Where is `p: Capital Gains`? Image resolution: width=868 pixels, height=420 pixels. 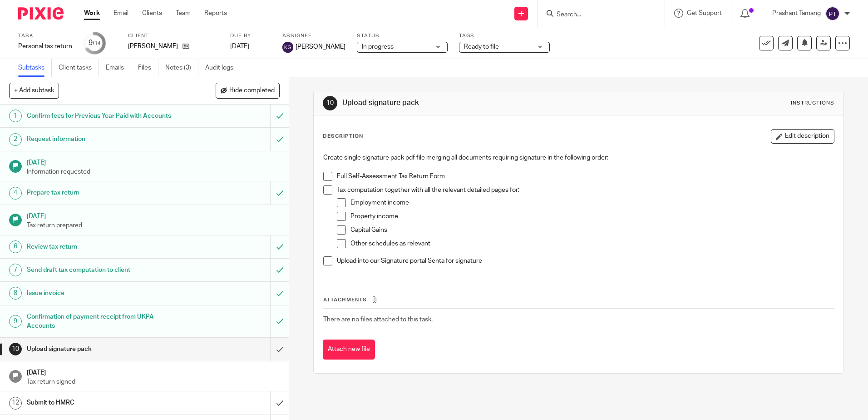
p: Capital Gains is located at coordinates (592, 230).